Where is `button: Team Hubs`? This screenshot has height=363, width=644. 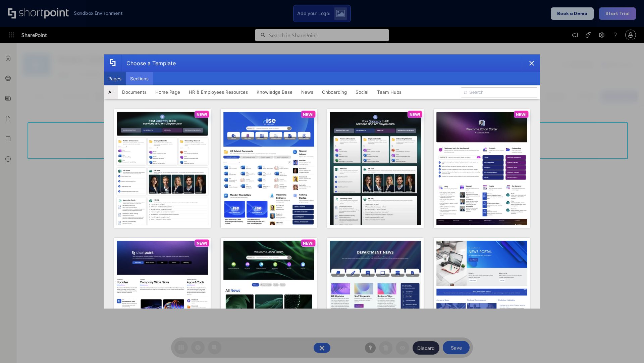 button: Team Hubs is located at coordinates (389, 92).